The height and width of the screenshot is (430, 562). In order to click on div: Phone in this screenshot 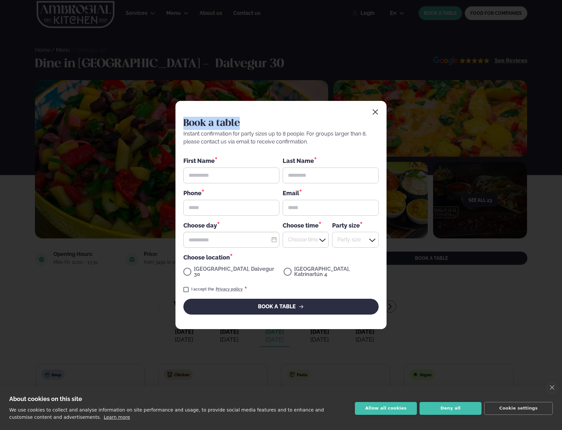, I will do `click(231, 193)`.